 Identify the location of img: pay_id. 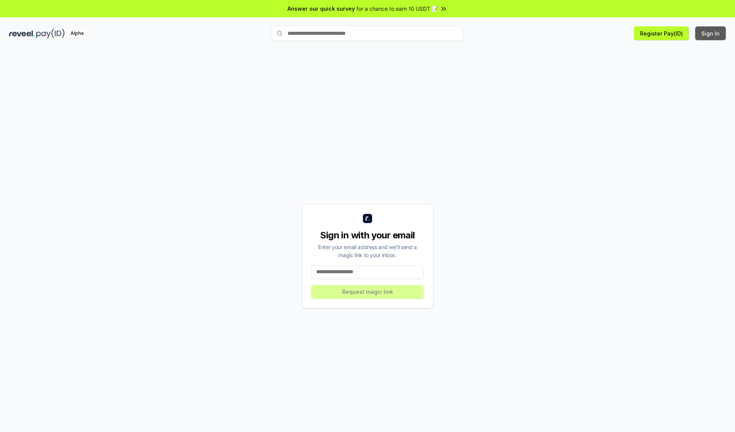
(51, 33).